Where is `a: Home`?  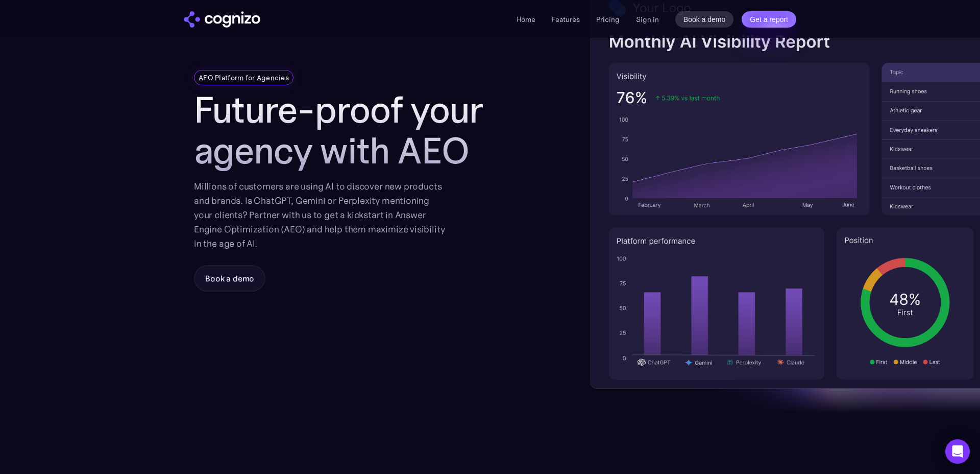
a: Home is located at coordinates (525, 20).